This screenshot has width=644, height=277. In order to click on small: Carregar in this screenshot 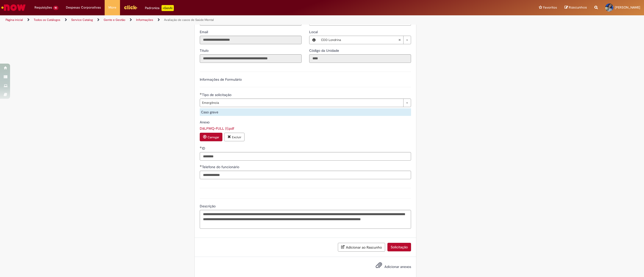, I will do `click(213, 137)`.